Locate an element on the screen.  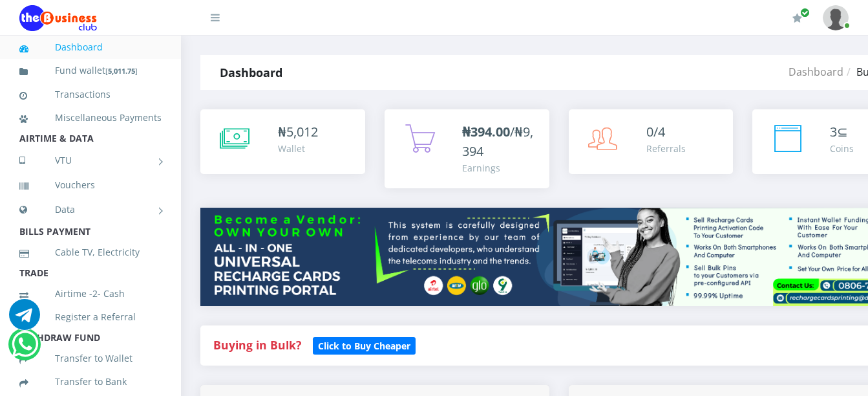
div: Wallet is located at coordinates (298, 148).